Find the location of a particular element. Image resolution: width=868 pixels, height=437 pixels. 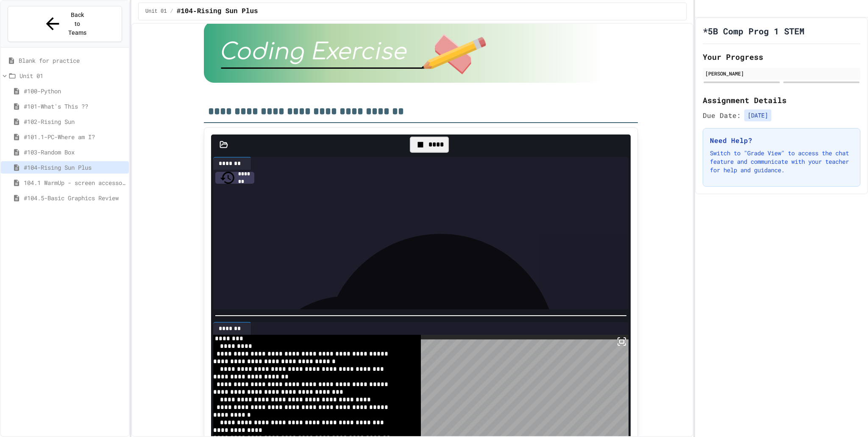

h3: Need Help? is located at coordinates (782, 140).